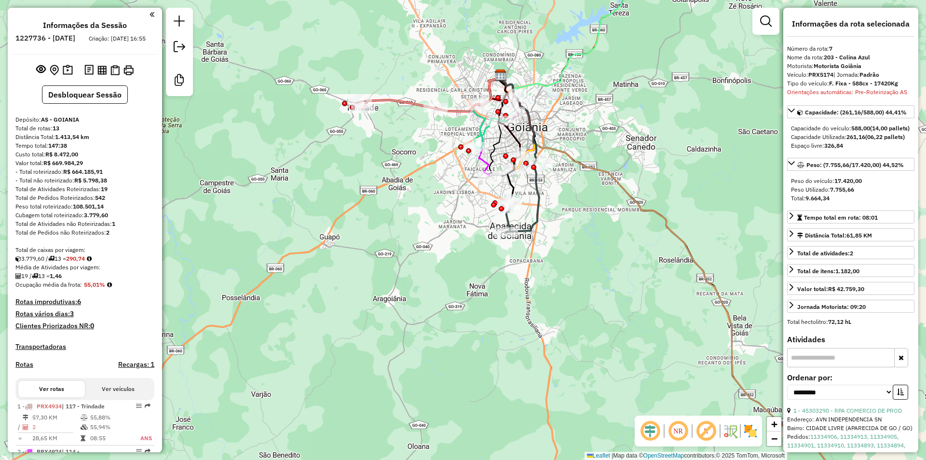 The image size is (926, 460). What do you see at coordinates (75, 258) in the screenshot?
I see `strong: 290,74` at bounding box center [75, 258].